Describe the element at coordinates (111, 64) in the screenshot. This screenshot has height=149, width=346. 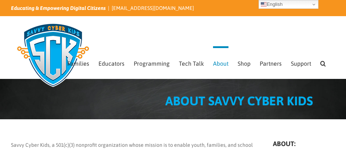
I see `span: Educators` at that location.